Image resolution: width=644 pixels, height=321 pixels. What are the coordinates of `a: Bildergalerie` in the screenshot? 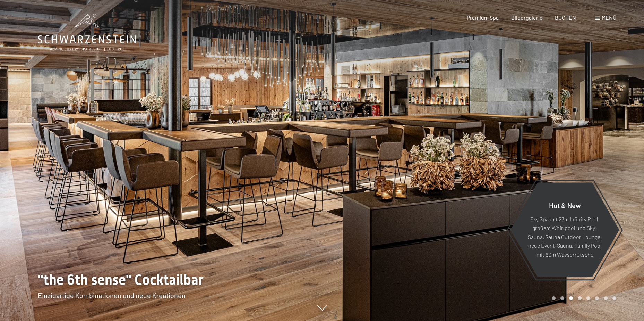 It's located at (527, 18).